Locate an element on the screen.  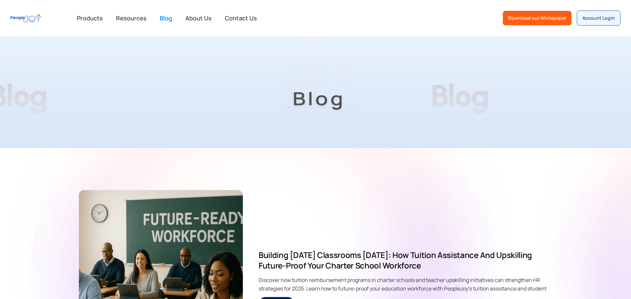
h1: Blog is located at coordinates (319, 99).